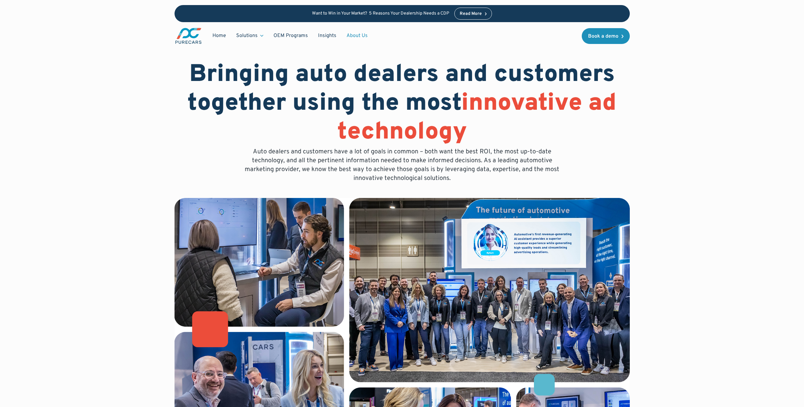 Image resolution: width=804 pixels, height=407 pixels. What do you see at coordinates (471, 14) in the screenshot?
I see `div: Read More` at bounding box center [471, 14].